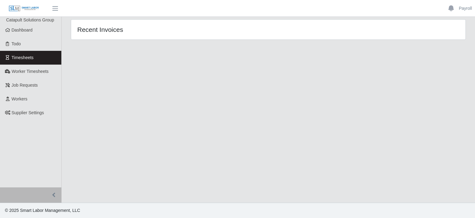 The width and height of the screenshot is (475, 218). I want to click on span: Workers, so click(20, 99).